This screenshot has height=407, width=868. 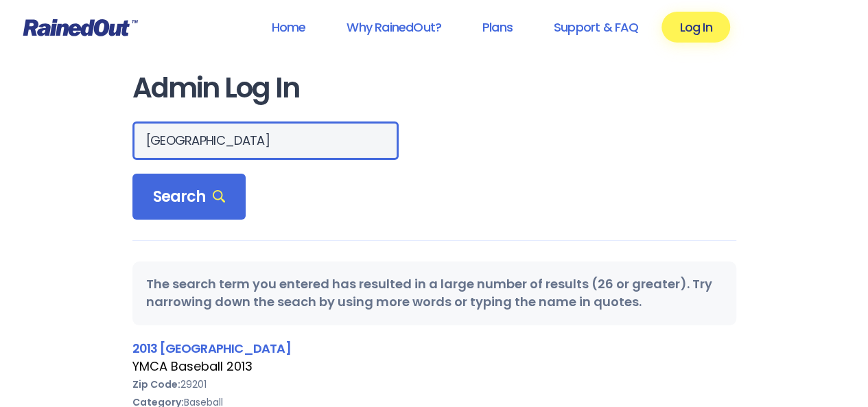 What do you see at coordinates (695, 27) in the screenshot?
I see `a: Log In` at bounding box center [695, 27].